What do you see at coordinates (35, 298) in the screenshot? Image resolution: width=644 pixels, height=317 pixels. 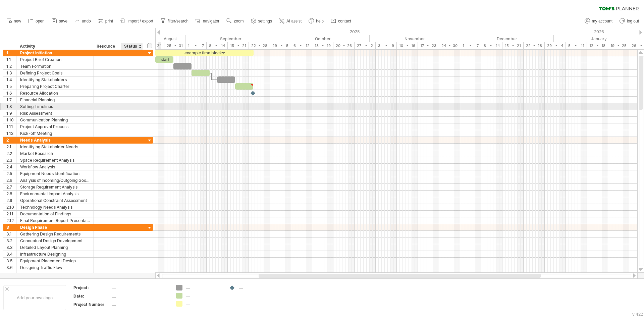 I see `div: Add your own logo` at bounding box center [35, 298].